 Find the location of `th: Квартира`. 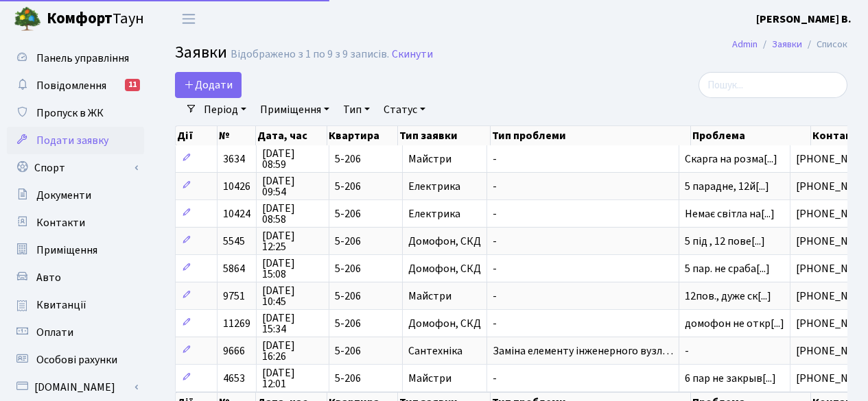

th: Квартира is located at coordinates (362, 136).